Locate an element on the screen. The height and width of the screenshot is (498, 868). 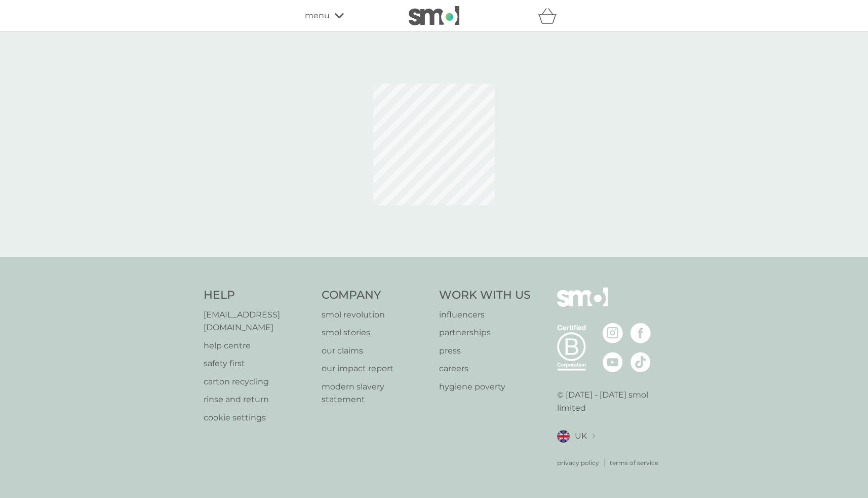
p: safety first is located at coordinates (258, 363).